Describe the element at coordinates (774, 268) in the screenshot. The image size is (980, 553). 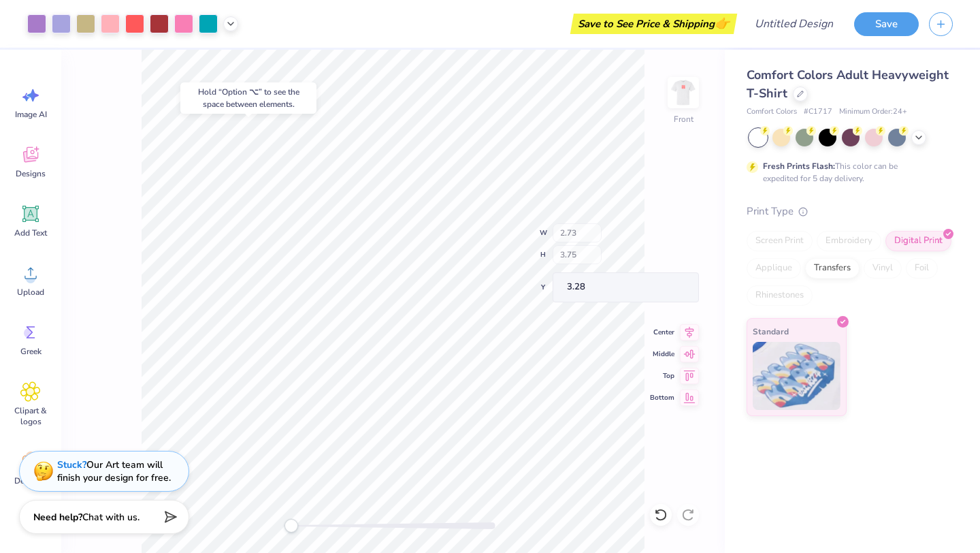
I see `div: Applique` at that location.